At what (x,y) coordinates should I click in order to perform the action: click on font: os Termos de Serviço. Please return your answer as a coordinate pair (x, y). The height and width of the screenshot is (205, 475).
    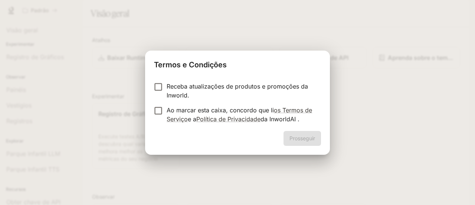
    Looking at the image, I should click on (240, 114).